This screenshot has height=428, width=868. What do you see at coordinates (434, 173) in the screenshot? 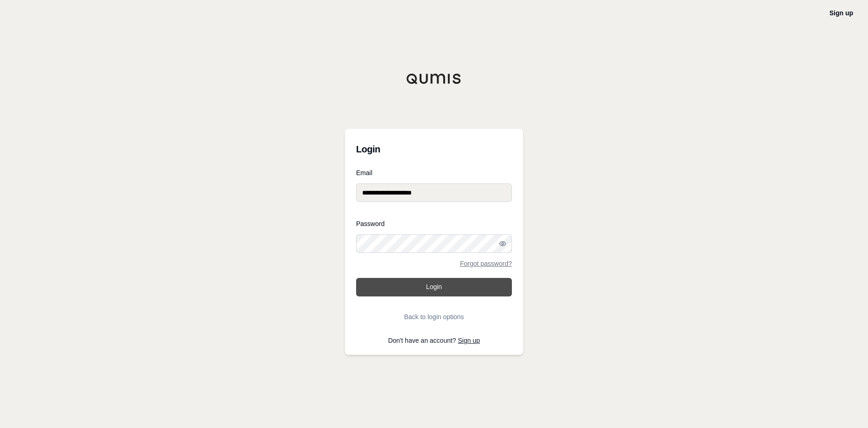
I see `label: Email` at bounding box center [434, 173].